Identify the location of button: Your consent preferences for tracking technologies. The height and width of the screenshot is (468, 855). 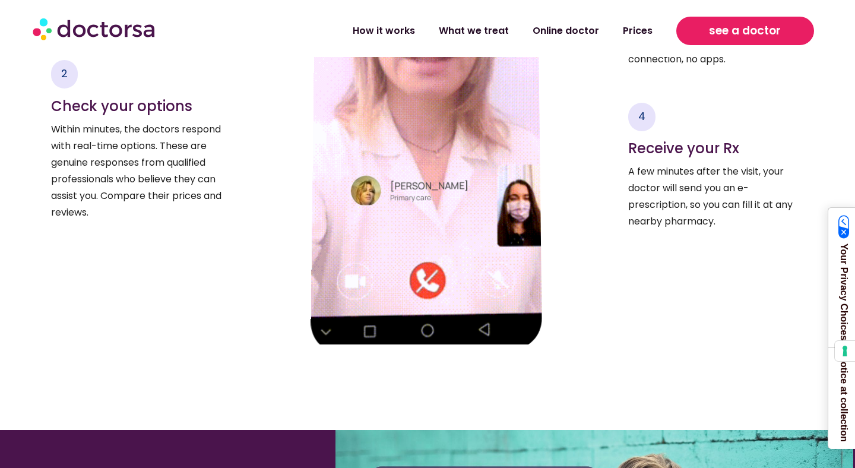
(845, 351).